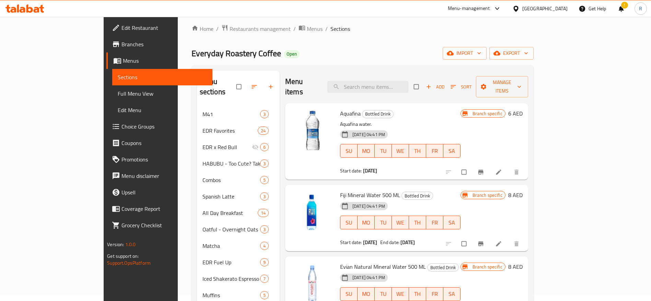 The height and width of the screenshot is (301, 651). Describe the element at coordinates (264, 147) in the screenshot. I see `span: 6` at that location.